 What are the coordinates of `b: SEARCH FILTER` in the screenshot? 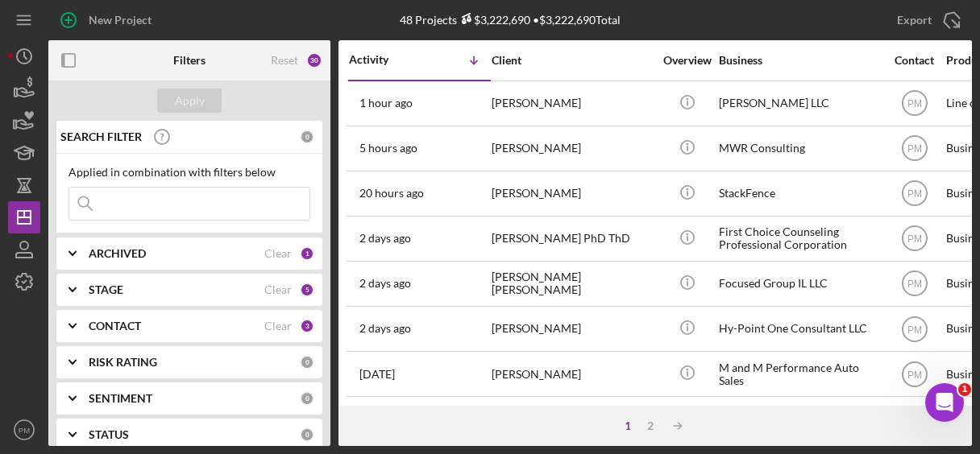 It's located at (100, 136).